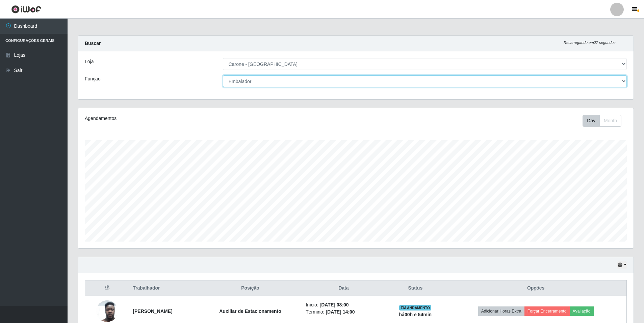  Describe the element at coordinates (581, 311) in the screenshot. I see `button: Avaliação` at that location.